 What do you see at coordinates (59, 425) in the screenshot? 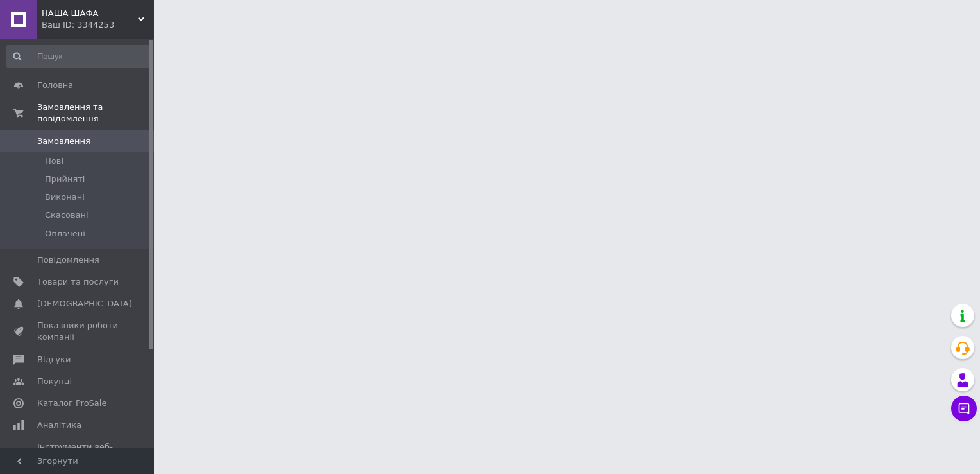
I see `span: Аналітика` at bounding box center [59, 425].